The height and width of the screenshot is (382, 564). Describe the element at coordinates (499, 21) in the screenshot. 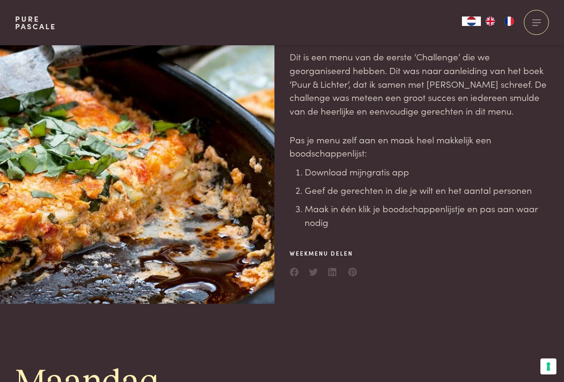

I see `ul: Language list` at that location.